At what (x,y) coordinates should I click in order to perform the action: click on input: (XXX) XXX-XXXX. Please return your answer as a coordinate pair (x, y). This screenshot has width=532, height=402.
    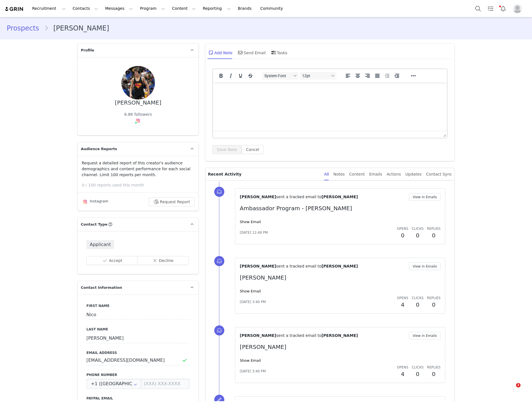
    Looking at the image, I should click on (165, 384).